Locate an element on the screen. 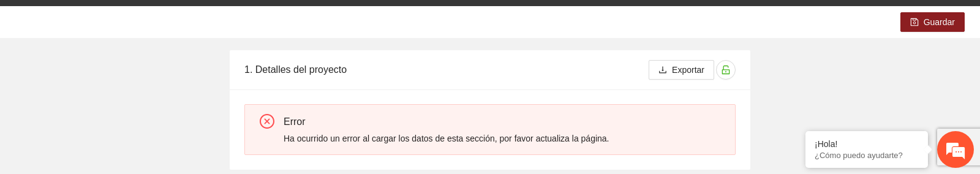 Image resolution: width=980 pixels, height=174 pixels. p: ¿Cómo puedo ayudarte? is located at coordinates (867, 155).